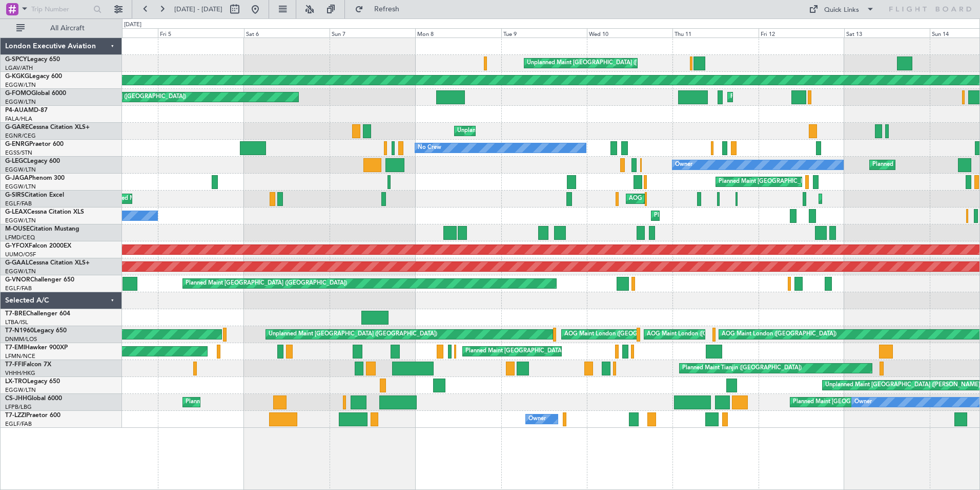 The height and width of the screenshot is (490, 980). I want to click on span: T7-EMI, so click(15, 348).